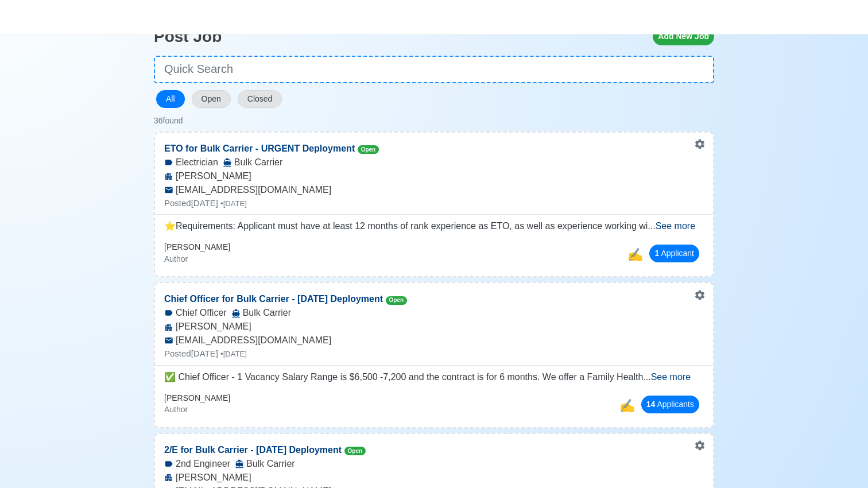  What do you see at coordinates (674, 253) in the screenshot?
I see `button: 1 Applicant` at bounding box center [674, 253].